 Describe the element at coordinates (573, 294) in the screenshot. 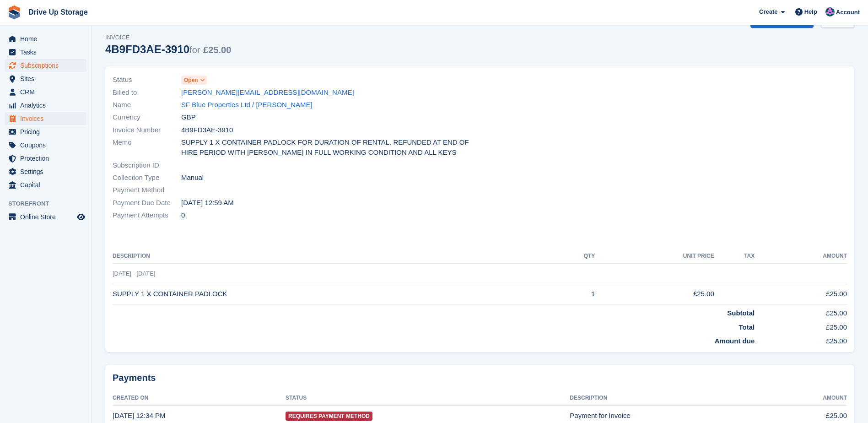

I see `td: 1` at that location.